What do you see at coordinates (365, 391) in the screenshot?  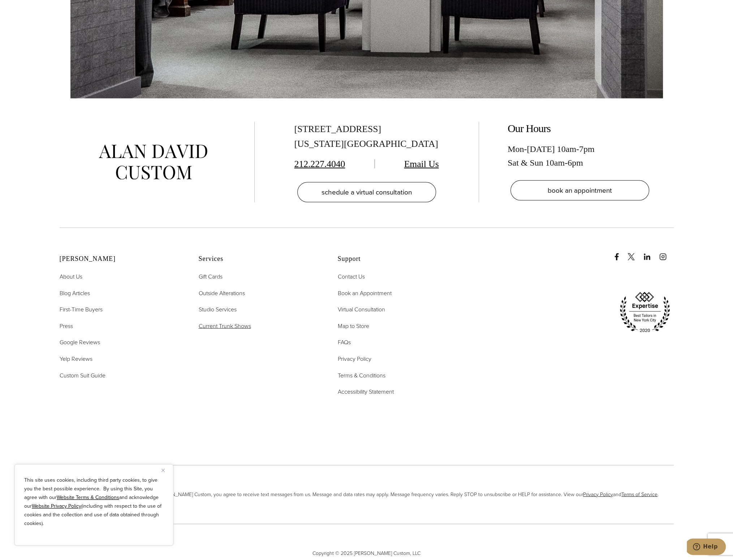 I see `span: Accessibility Statement` at bounding box center [365, 391].